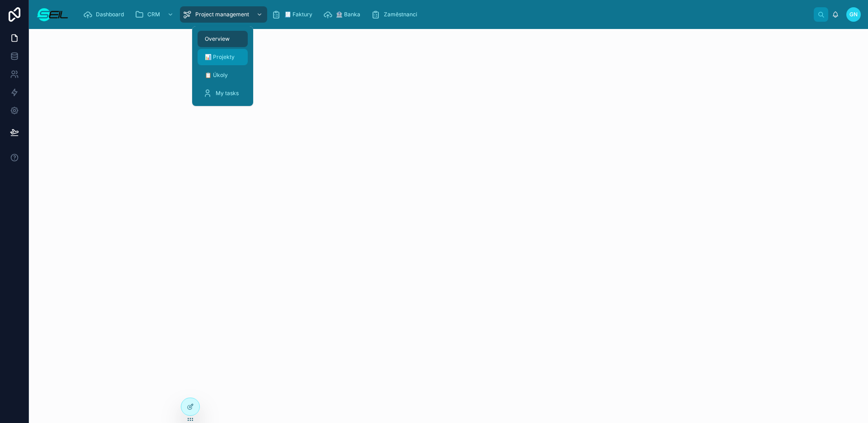 This screenshot has height=423, width=868. Describe the element at coordinates (217, 39) in the screenshot. I see `span: Overview` at that location.